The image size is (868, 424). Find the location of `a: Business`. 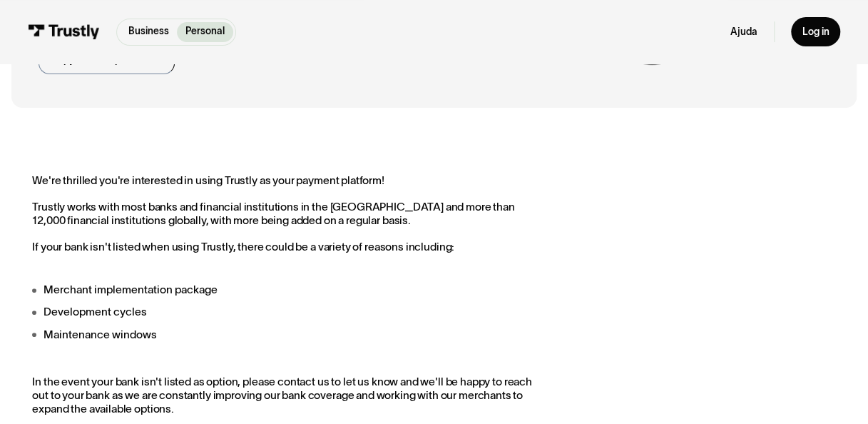

a: Business is located at coordinates (149, 32).